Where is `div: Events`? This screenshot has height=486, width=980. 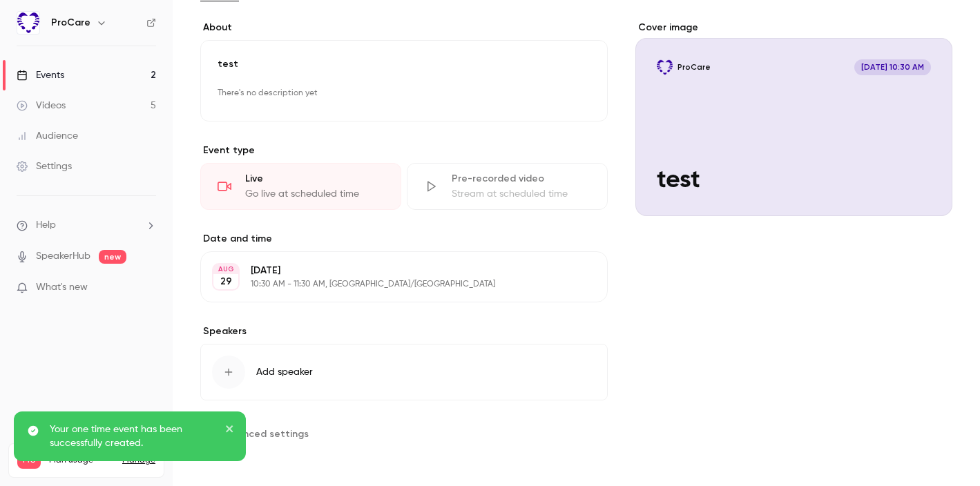
div: Events is located at coordinates (40, 76).